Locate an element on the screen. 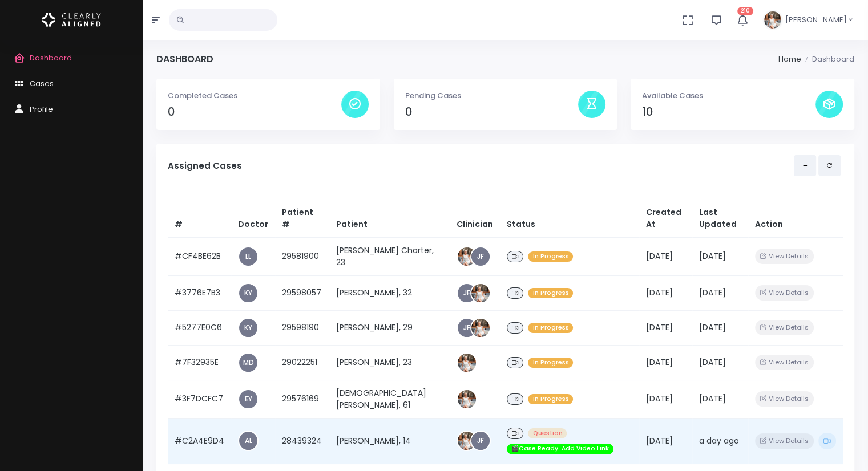  th: Clinician is located at coordinates (475, 219).